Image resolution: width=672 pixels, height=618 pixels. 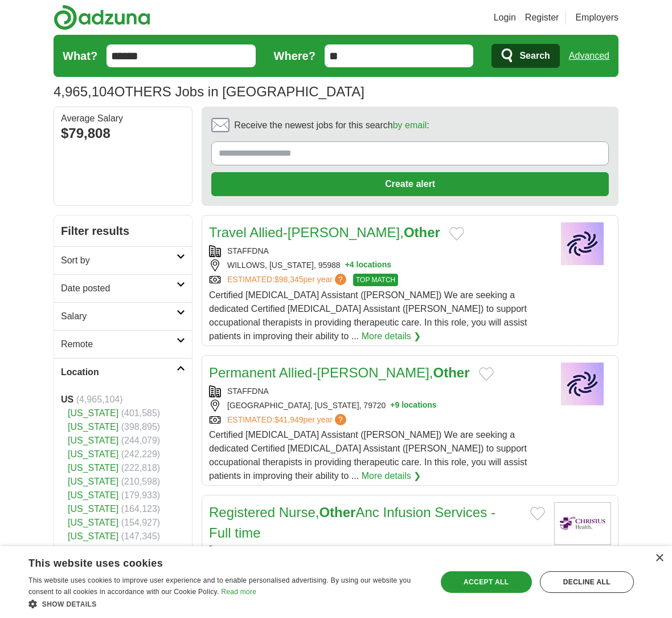 I want to click on button: +9 locations, so click(x=413, y=405).